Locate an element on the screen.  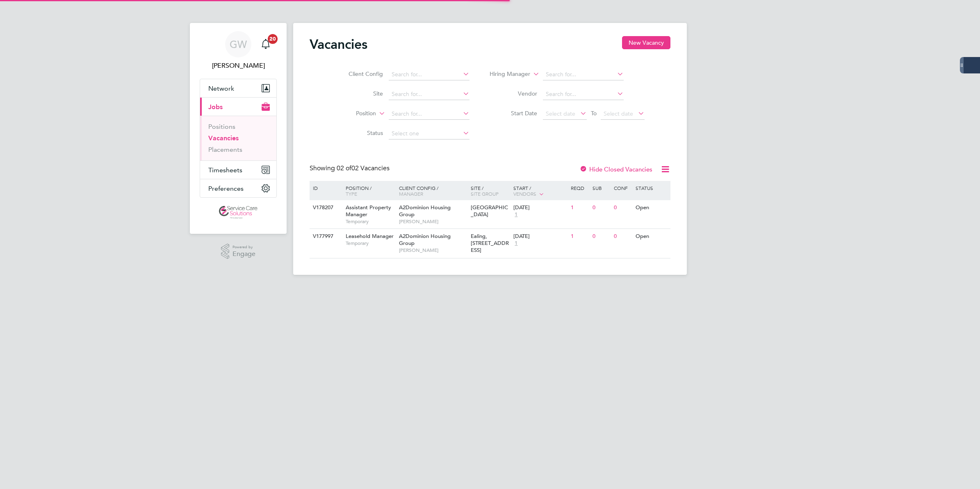
div: Status is located at coordinates (651, 187).